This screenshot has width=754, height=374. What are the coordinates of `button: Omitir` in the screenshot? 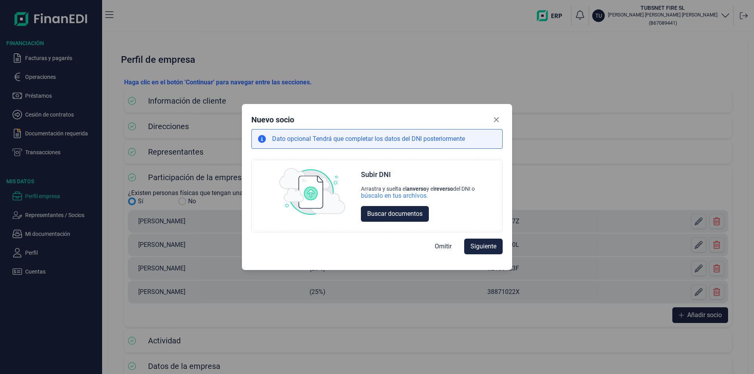 It's located at (443, 247).